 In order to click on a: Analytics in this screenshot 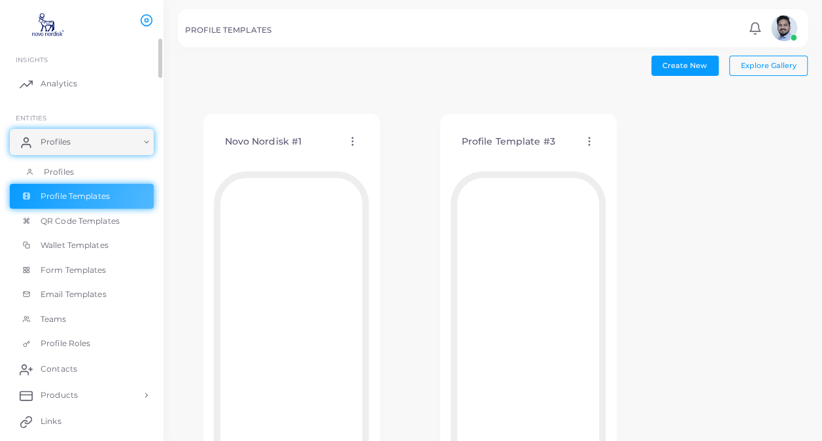, I will do `click(82, 84)`.